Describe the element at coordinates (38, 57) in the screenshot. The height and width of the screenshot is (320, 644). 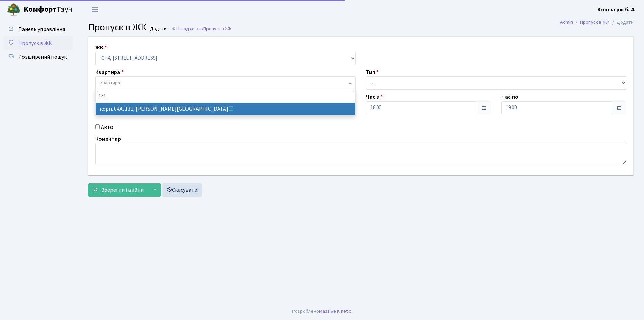
I see `a: Розширений пошук` at that location.